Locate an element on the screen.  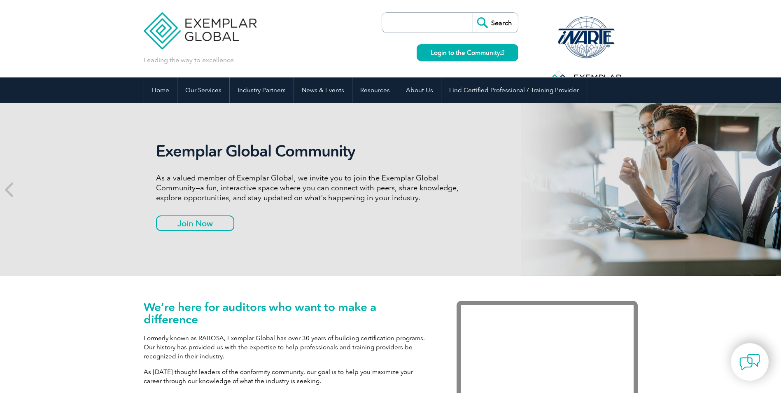
h1: We’re here for auditors who want to make a difference is located at coordinates (288, 313).